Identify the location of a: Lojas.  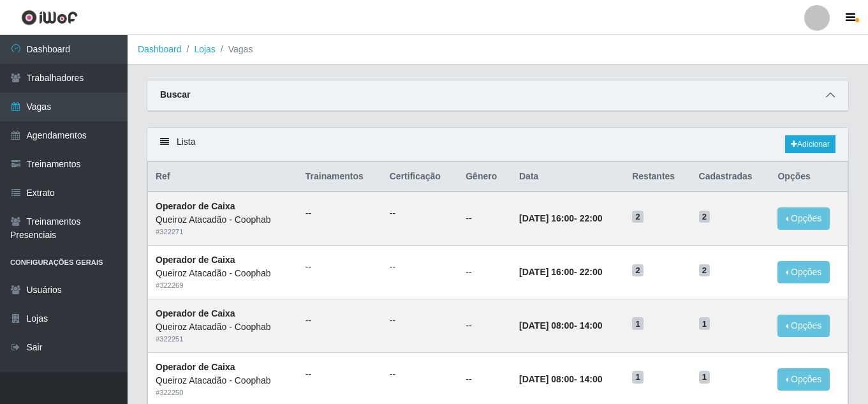
(204, 49).